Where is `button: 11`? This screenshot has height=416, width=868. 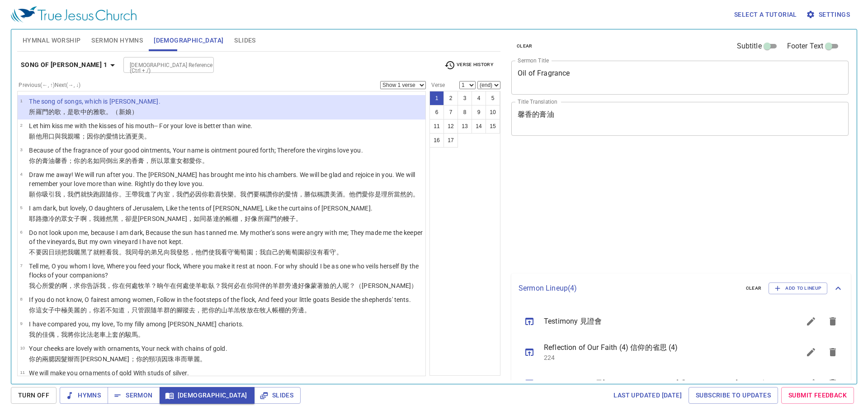 button: 11 is located at coordinates (437, 126).